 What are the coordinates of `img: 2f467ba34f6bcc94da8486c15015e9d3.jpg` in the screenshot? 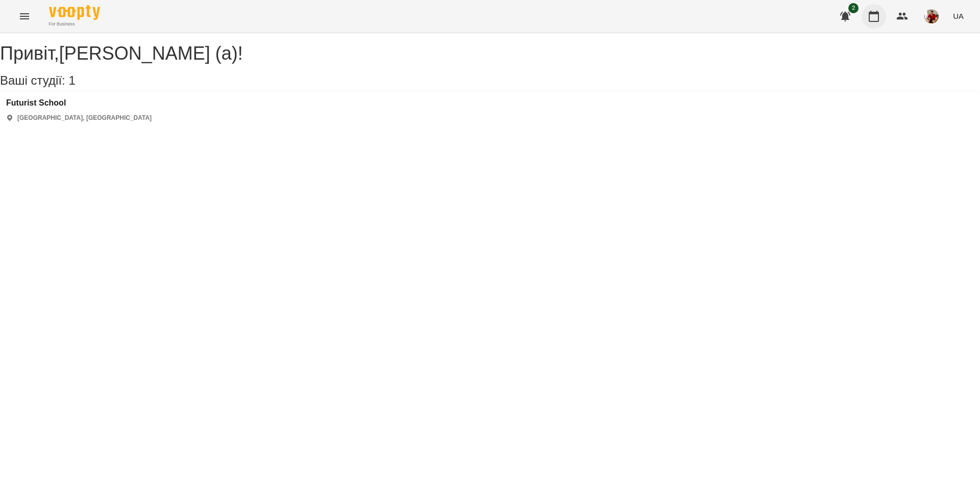 It's located at (931, 16).